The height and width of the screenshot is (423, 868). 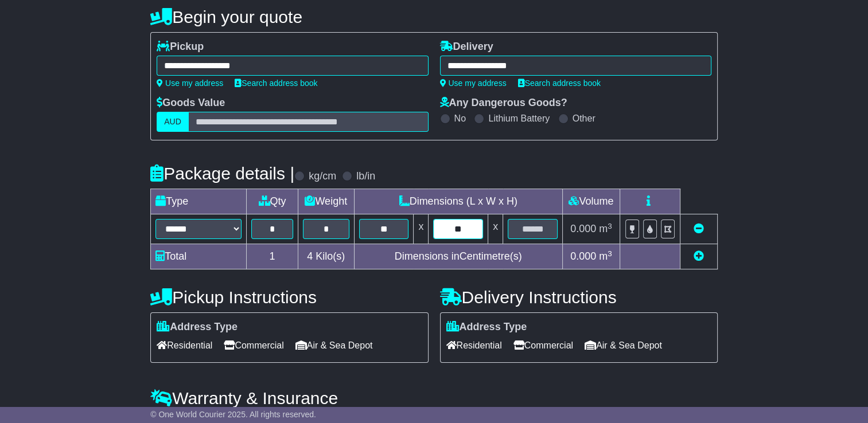 I want to click on td: Dimensions (L x W x H), so click(x=458, y=202).